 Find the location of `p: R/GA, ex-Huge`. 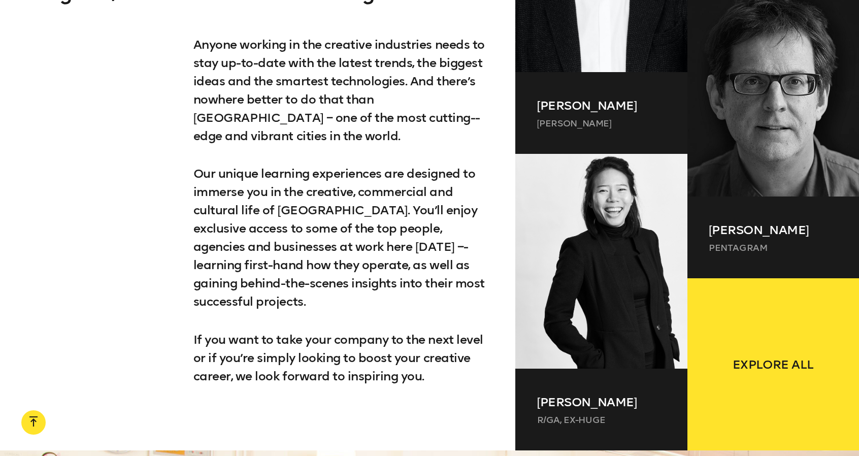

p: R/GA, ex-Huge is located at coordinates (602, 420).